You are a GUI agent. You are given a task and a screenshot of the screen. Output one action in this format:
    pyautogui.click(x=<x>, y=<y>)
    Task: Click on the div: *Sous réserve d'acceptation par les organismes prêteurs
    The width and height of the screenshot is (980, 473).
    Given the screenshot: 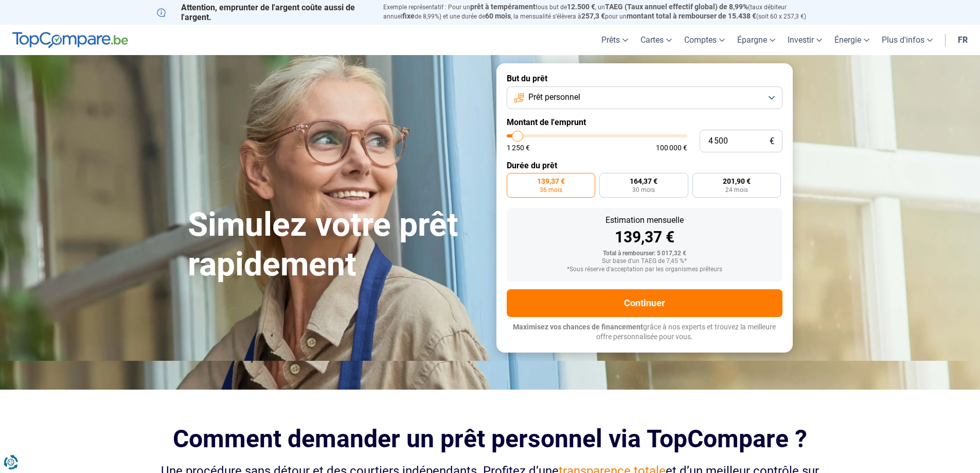 What is the action you would take?
    pyautogui.click(x=644, y=270)
    